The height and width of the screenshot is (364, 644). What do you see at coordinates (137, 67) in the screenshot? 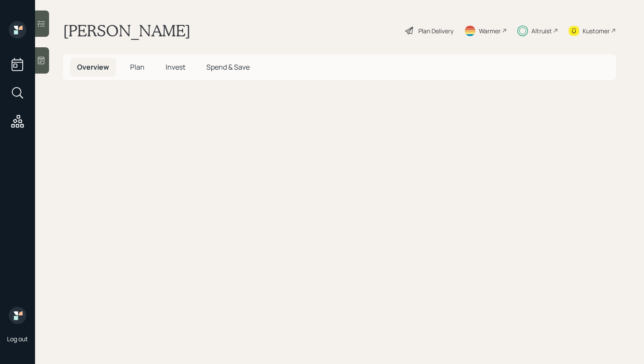
I see `span: Plan` at bounding box center [137, 67].